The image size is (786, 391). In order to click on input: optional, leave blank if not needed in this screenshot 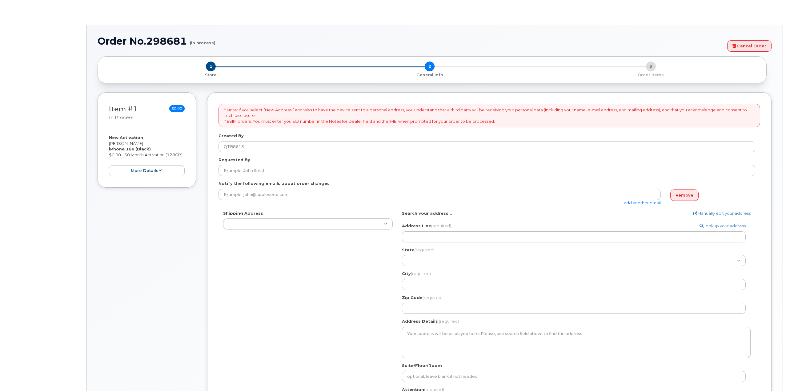, I will do `click(574, 377)`.